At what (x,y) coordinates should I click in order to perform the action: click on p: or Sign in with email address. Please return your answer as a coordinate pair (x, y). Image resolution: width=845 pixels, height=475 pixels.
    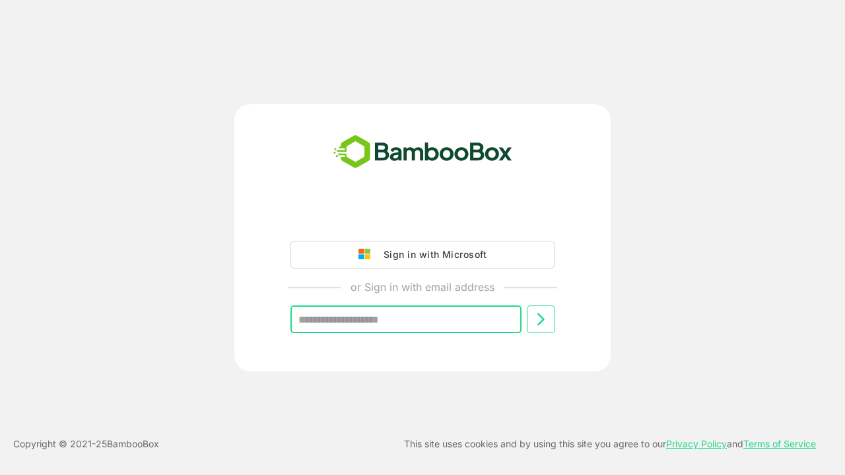
    Looking at the image, I should click on (423, 287).